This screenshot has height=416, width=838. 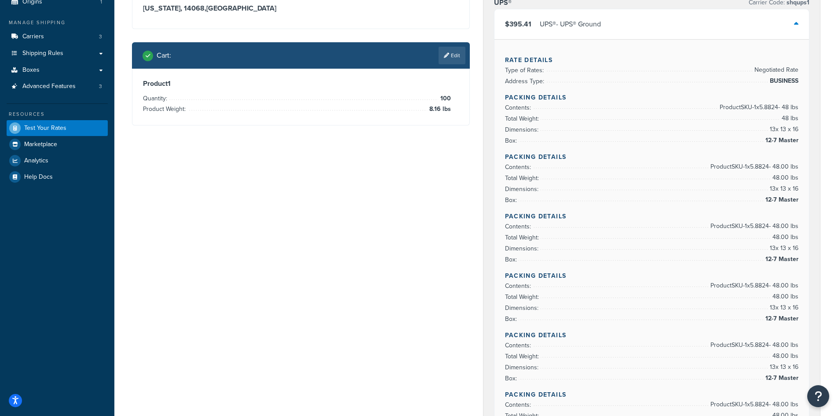 What do you see at coordinates (57, 160) in the screenshot?
I see `li: Analytics` at bounding box center [57, 160].